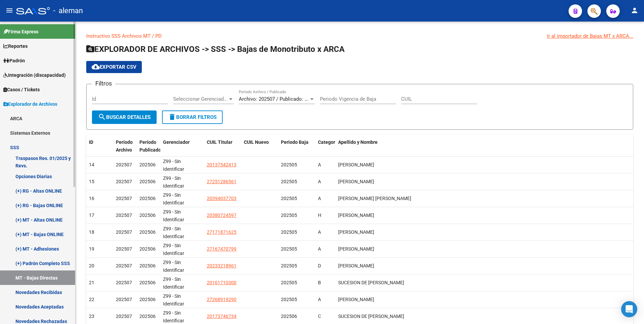 The height and width of the screenshot is (324, 644). Describe the element at coordinates (92, 249) in the screenshot. I see `span: 19` at that location.